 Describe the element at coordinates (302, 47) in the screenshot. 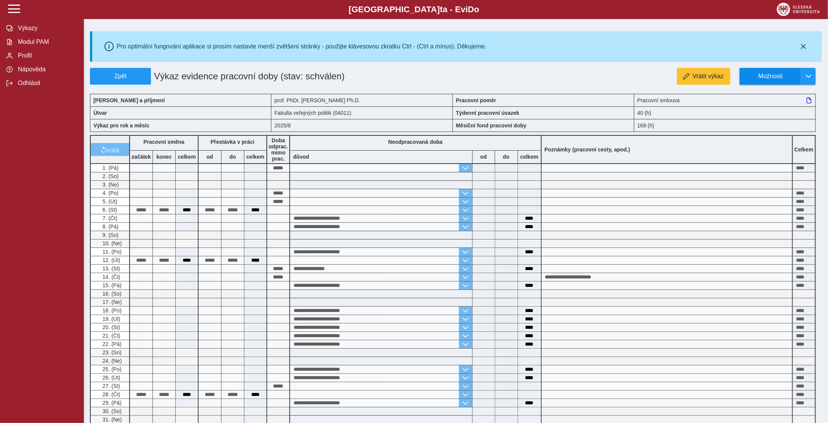

I see `div: Pro optimální fungování aplikace si prosím nastavte menší zvětšení stránky - použijte klávesovou ...` at that location.